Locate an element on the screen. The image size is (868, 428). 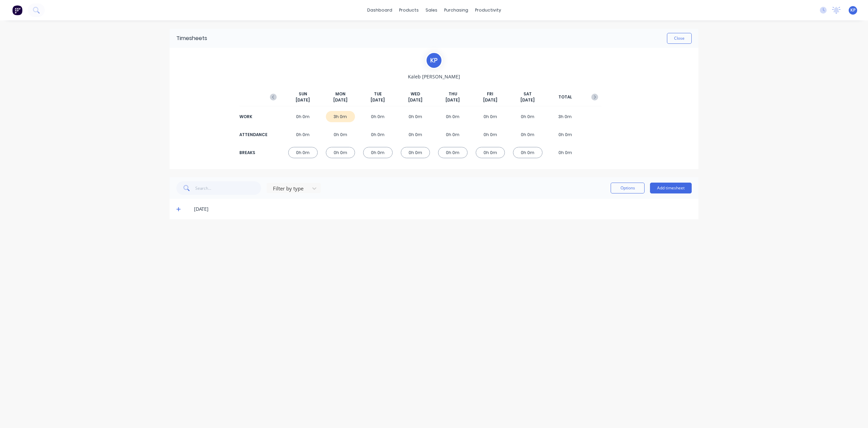
div: sales is located at coordinates (432, 10).